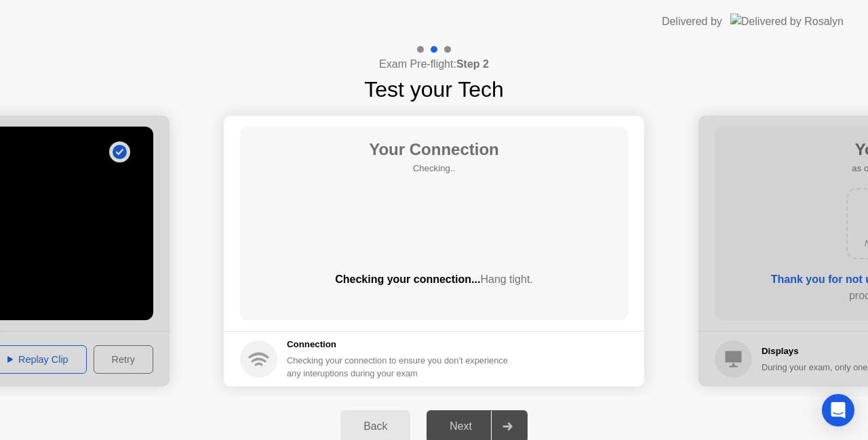  Describe the element at coordinates (375, 426) in the screenshot. I see `div: Back` at that location.